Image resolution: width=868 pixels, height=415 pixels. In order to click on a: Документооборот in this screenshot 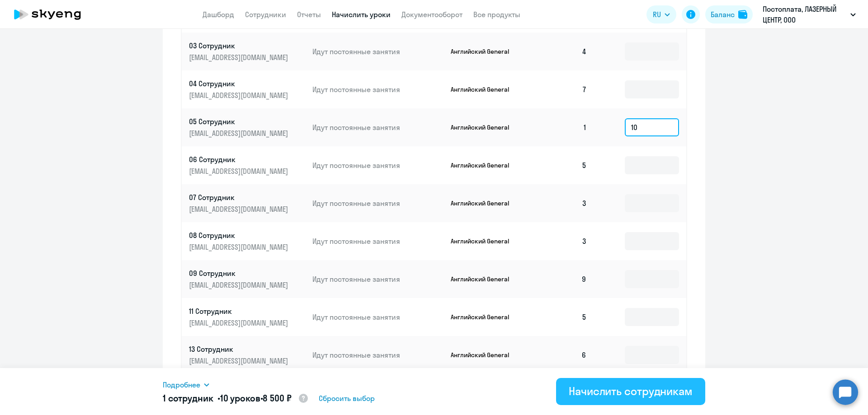, I will do `click(432, 14)`.